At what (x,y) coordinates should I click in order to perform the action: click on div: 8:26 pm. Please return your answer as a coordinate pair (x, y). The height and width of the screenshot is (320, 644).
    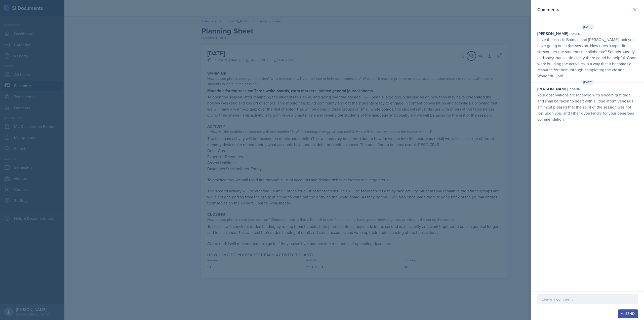
    Looking at the image, I should click on (575, 34).